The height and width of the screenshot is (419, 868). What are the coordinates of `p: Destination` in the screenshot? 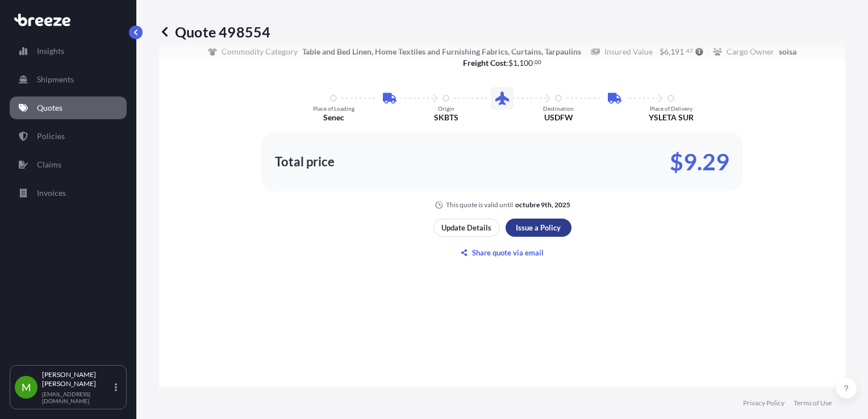 It's located at (559, 109).